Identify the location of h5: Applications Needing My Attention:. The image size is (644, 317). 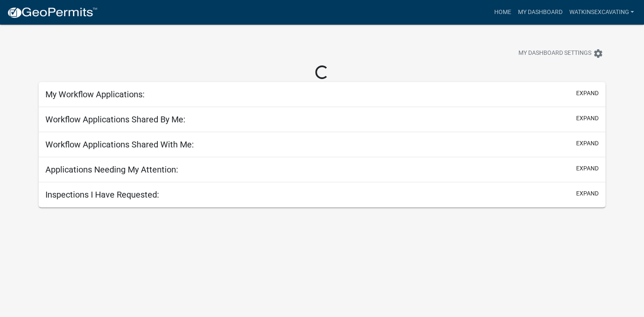
(111, 170).